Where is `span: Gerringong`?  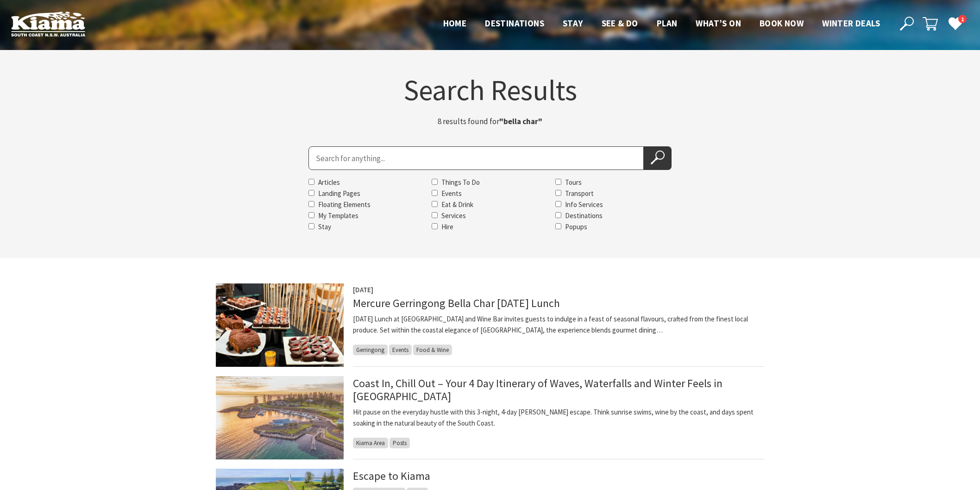 span: Gerringong is located at coordinates (370, 349).